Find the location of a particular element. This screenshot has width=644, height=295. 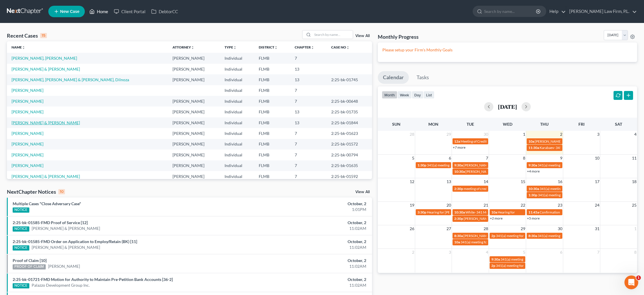

div: NOTICE is located at coordinates (21, 248).